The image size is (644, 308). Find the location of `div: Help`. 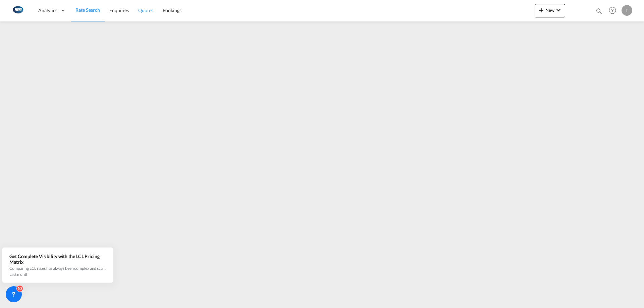

div: Help is located at coordinates (614, 10).